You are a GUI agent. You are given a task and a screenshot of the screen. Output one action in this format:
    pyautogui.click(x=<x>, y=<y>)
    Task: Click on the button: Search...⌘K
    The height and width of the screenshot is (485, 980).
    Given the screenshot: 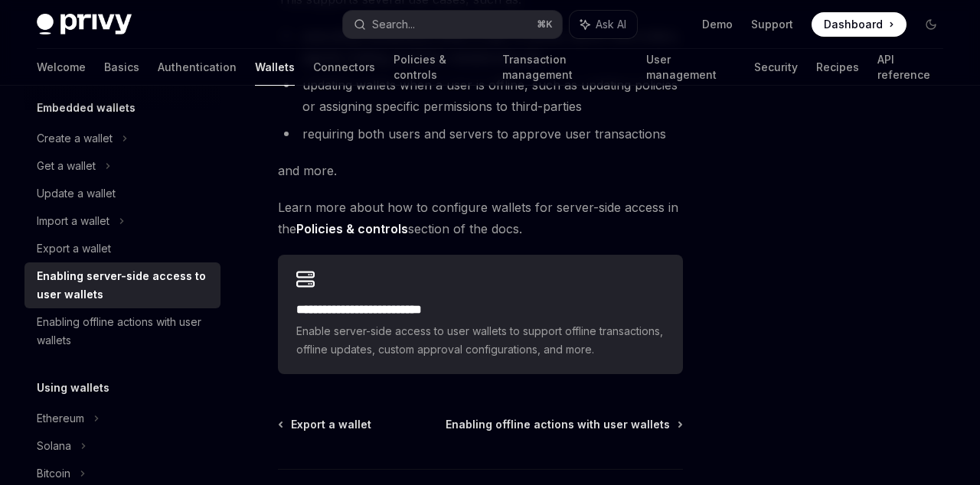 What is the action you would take?
    pyautogui.click(x=452, y=24)
    